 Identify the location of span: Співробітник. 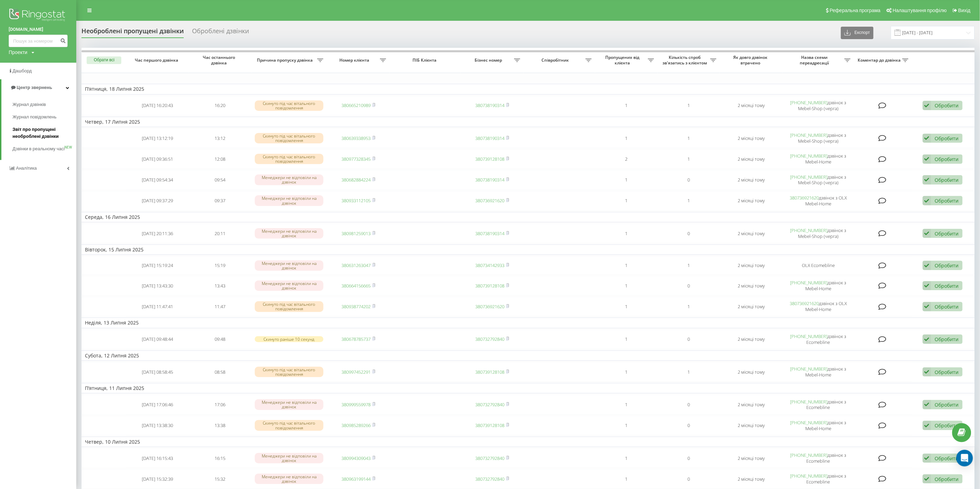
(556, 60).